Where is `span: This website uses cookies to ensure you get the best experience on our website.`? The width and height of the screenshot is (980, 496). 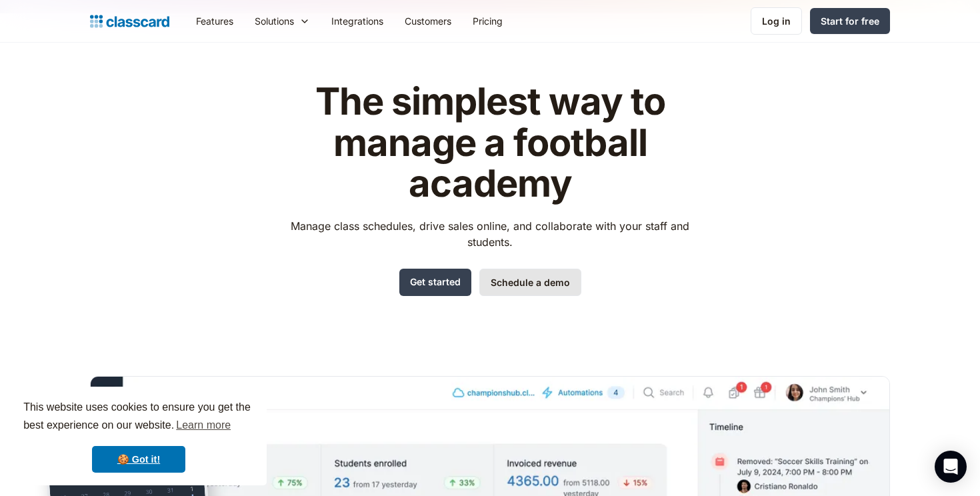
span: This website uses cookies to ensure you get the best experience on our website. is located at coordinates (139, 418).